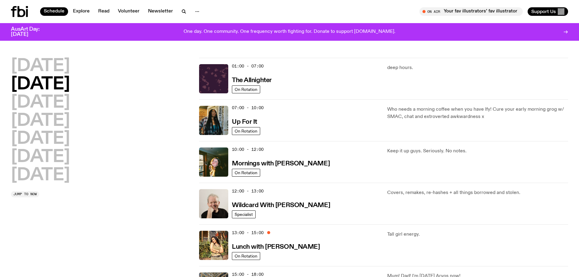  What do you see at coordinates (252, 80) in the screenshot?
I see `h3: The Allnighter` at bounding box center [252, 80].